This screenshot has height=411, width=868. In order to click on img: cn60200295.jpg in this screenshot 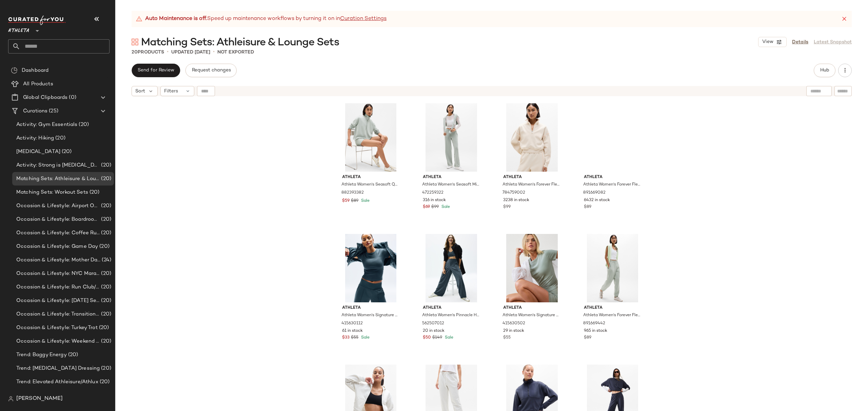, I will do `click(532, 137)`.